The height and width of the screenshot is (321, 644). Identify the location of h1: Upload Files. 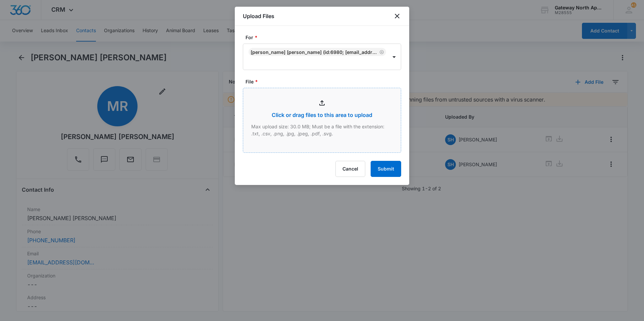
(258, 16).